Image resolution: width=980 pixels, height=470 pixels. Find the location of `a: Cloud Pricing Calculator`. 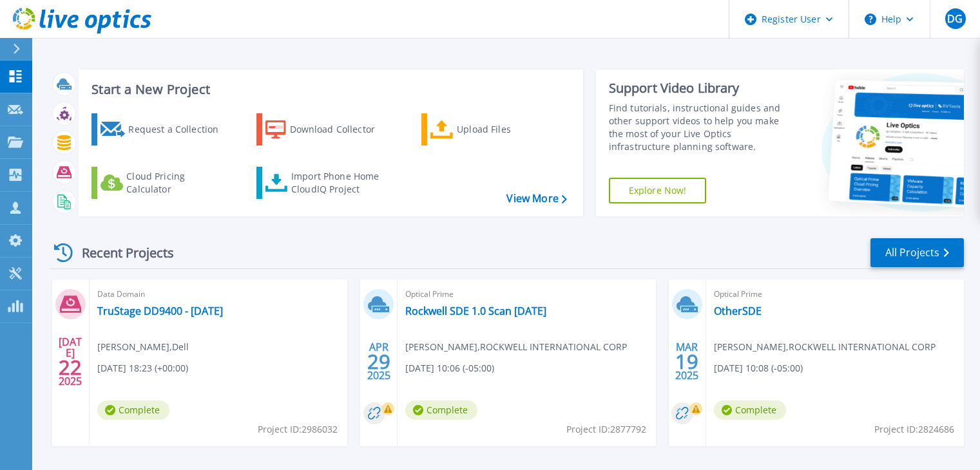

a: Cloud Pricing Calculator is located at coordinates (163, 183).